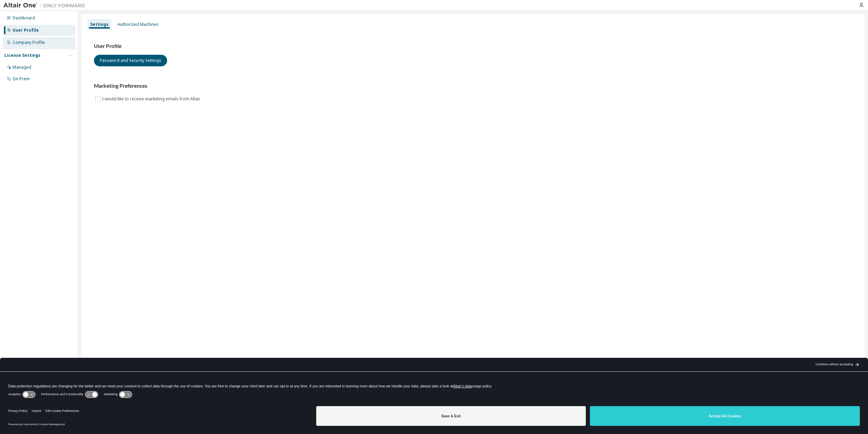 Image resolution: width=868 pixels, height=434 pixels. What do you see at coordinates (100, 24) in the screenshot?
I see `div: Settings` at bounding box center [100, 24].